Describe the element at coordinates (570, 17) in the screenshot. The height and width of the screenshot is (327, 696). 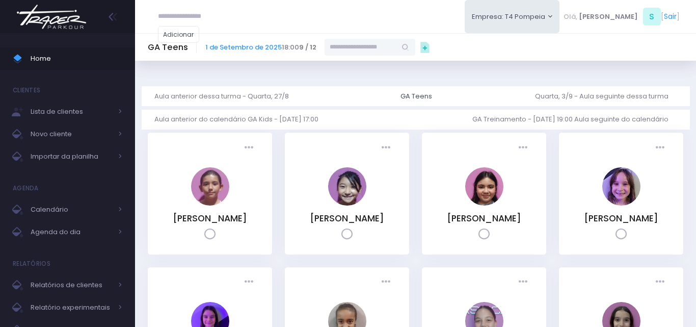
I see `span: Olá,` at that location.